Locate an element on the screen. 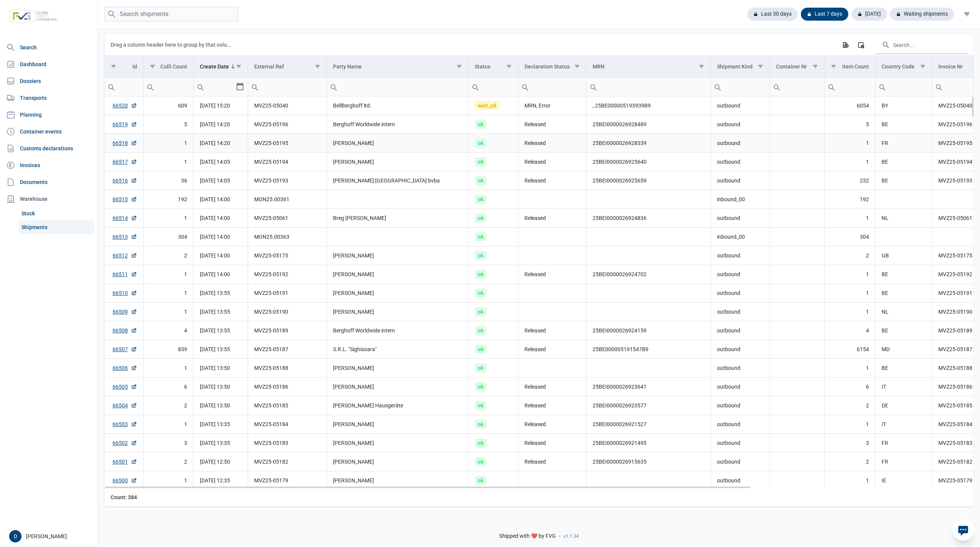 This screenshot has width=980, height=547. input: Search in the data grid is located at coordinates (921, 45).